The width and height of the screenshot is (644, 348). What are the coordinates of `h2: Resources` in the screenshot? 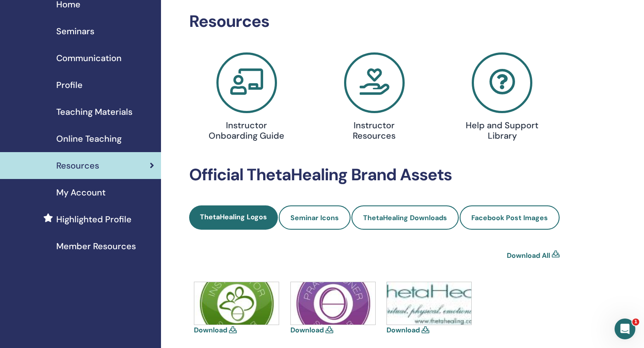 It's located at (374, 22).